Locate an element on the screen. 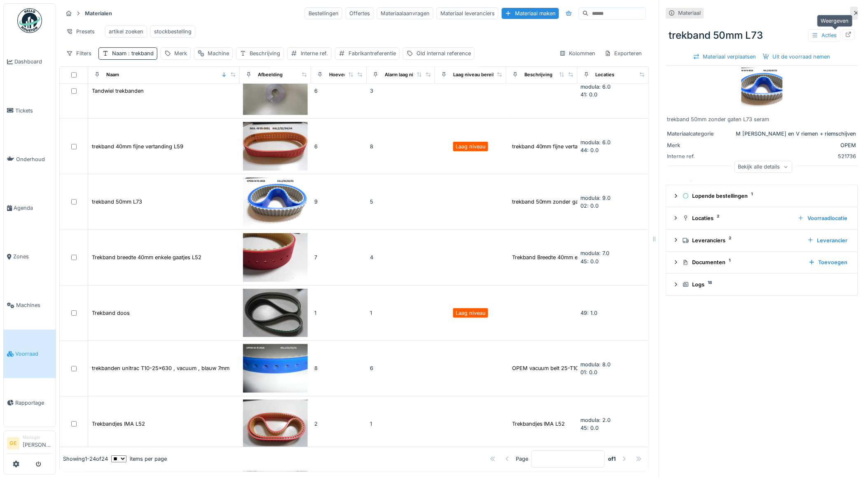  div: Bekijk alle details is located at coordinates (764, 167).